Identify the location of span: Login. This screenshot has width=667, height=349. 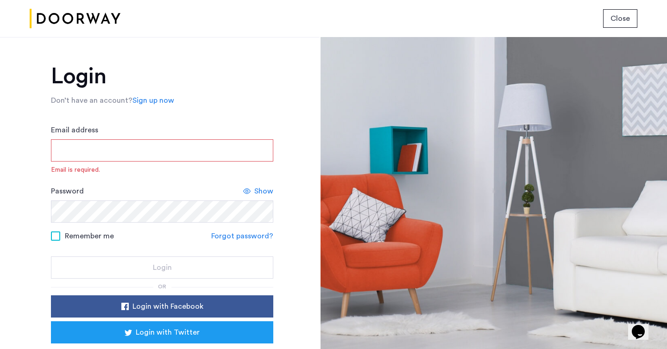
(162, 268).